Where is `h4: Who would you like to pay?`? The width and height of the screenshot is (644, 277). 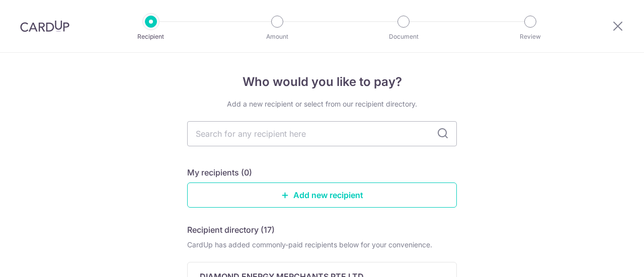 h4: Who would you like to pay? is located at coordinates (322, 82).